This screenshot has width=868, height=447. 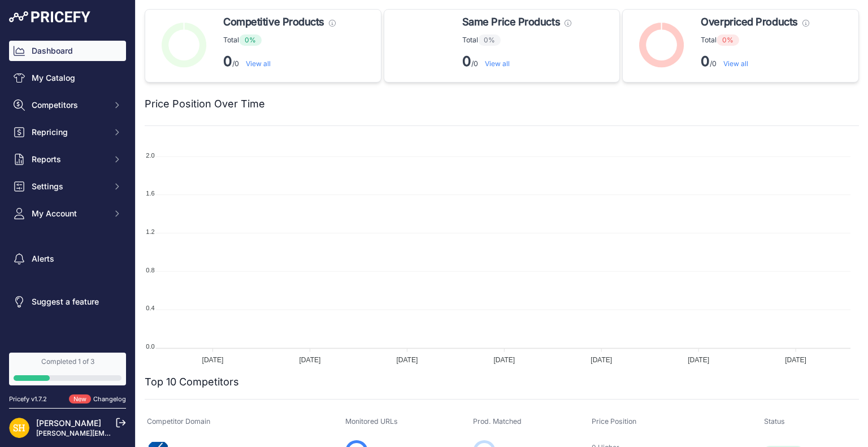 What do you see at coordinates (67, 369) in the screenshot?
I see `a: Completed 1 of 3` at bounding box center [67, 369].